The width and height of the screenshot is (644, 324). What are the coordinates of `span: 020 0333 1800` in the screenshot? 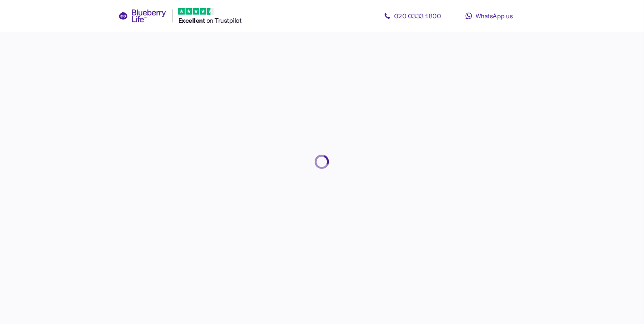 It's located at (418, 16).